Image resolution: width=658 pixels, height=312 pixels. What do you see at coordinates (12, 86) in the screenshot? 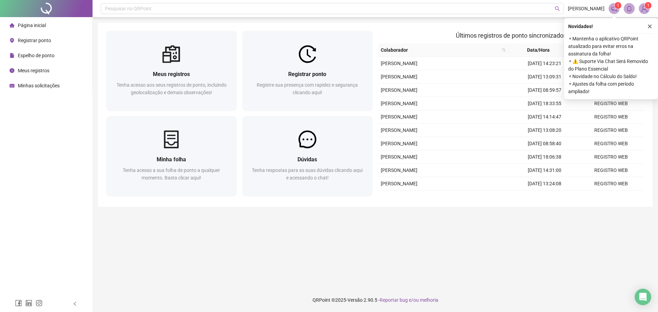
I see `span: schedule` at bounding box center [12, 86].